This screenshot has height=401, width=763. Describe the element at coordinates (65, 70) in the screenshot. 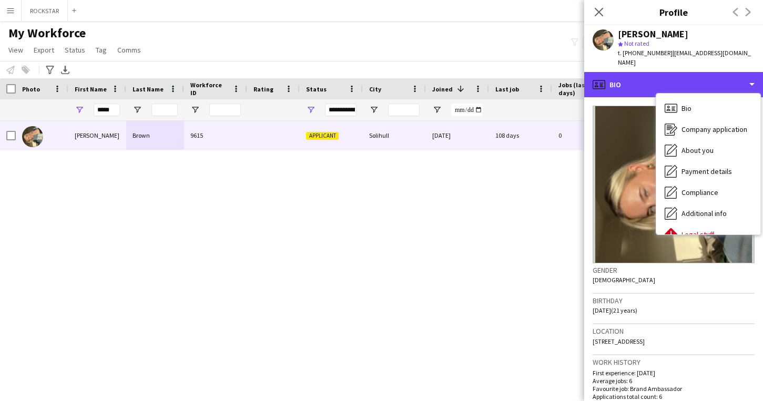

I see `app-action-btn: Export XLSX` at that location.